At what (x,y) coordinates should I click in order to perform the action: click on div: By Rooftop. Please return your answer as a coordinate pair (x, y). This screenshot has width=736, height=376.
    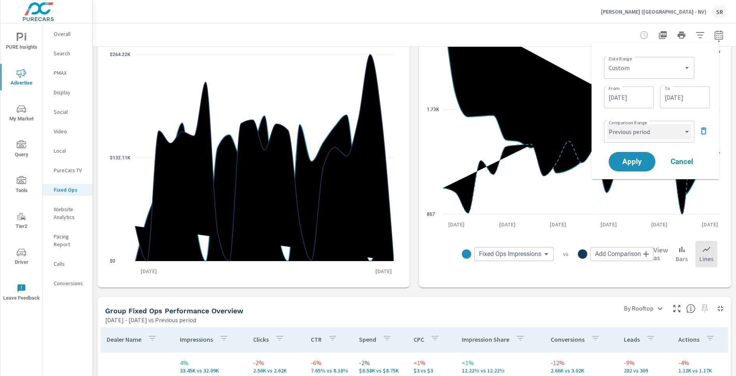
    Looking at the image, I should click on (643, 308).